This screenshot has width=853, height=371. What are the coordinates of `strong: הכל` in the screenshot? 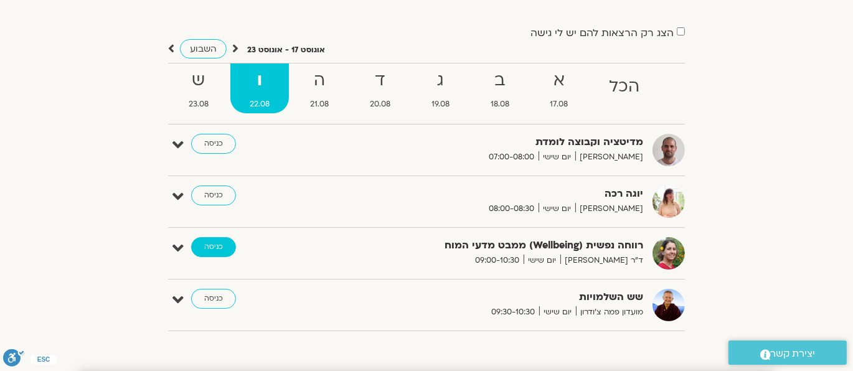 It's located at (624, 87).